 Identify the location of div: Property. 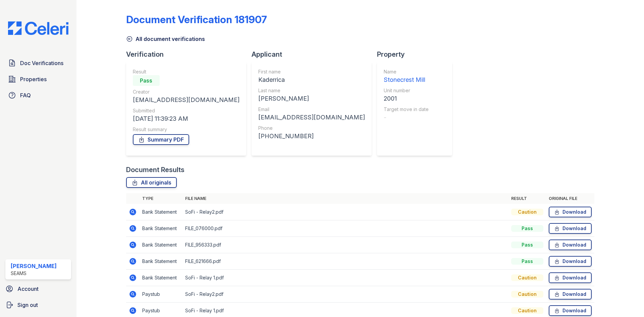
(417, 54).